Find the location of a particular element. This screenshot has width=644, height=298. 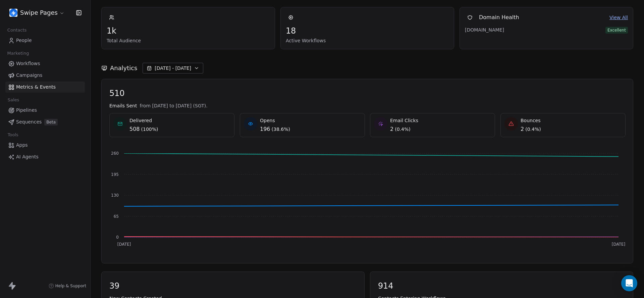

img: user_01J93QE9VH11XXZQZDP4TWZEES.jpg is located at coordinates (14, 13).